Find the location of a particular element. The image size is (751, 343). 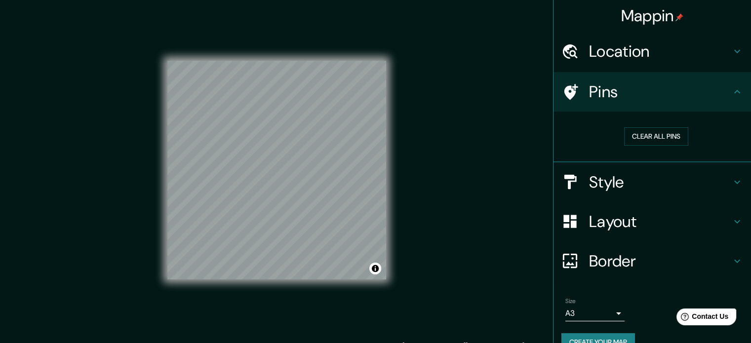

label: Size is located at coordinates (571, 301).